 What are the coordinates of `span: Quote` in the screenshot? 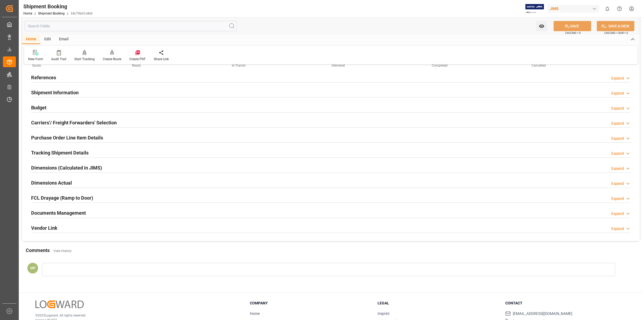 It's located at (37, 65).